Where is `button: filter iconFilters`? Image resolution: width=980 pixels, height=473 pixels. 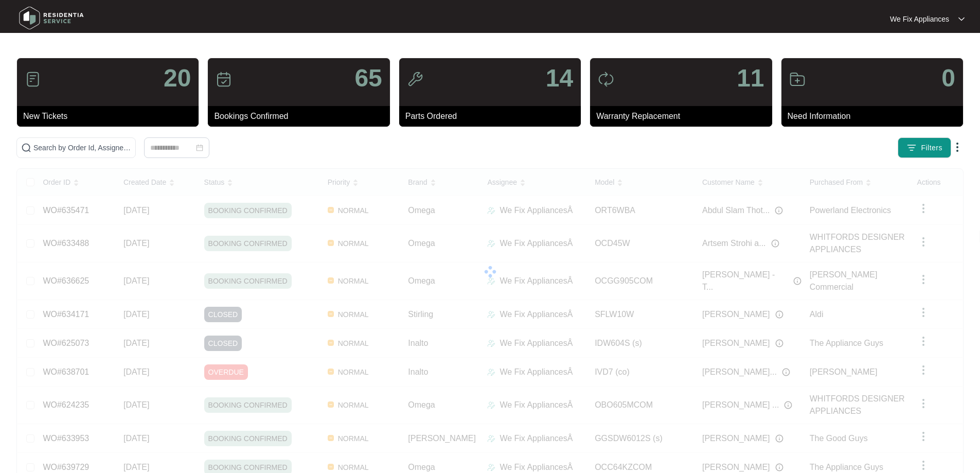 button: filter iconFilters is located at coordinates (925, 147).